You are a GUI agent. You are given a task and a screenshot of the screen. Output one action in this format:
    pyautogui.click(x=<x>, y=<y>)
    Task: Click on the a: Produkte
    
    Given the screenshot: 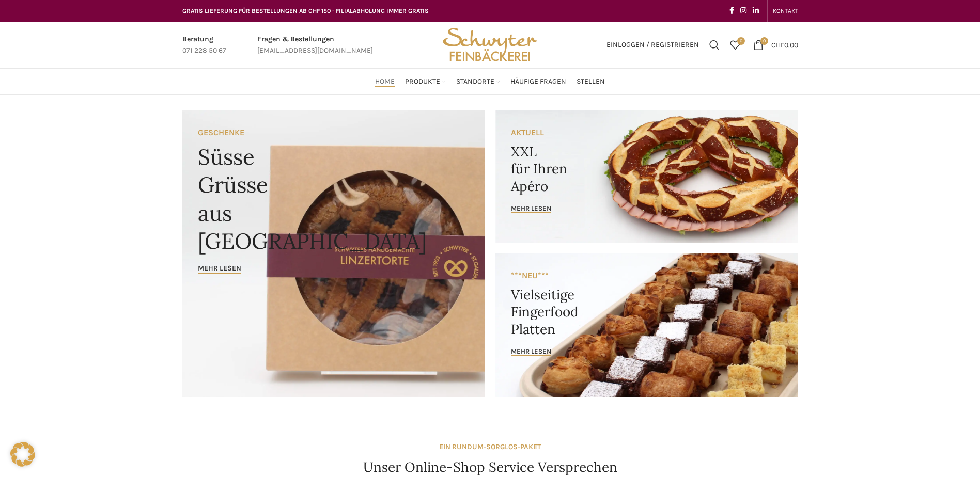 What is the action you would take?
    pyautogui.click(x=425, y=81)
    